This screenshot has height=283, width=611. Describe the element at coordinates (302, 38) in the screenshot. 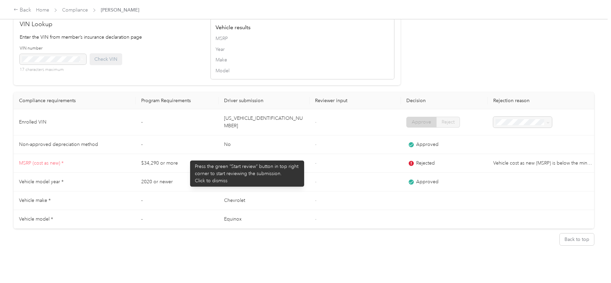

I see `span: MSRP` at that location.